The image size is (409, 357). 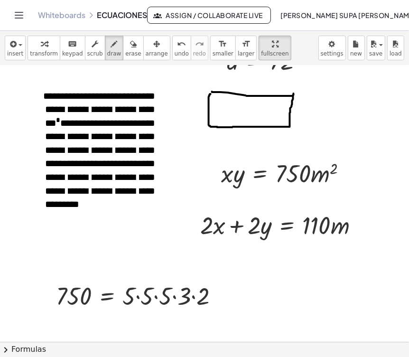 What do you see at coordinates (375, 54) in the screenshot?
I see `span: save` at bounding box center [375, 54].